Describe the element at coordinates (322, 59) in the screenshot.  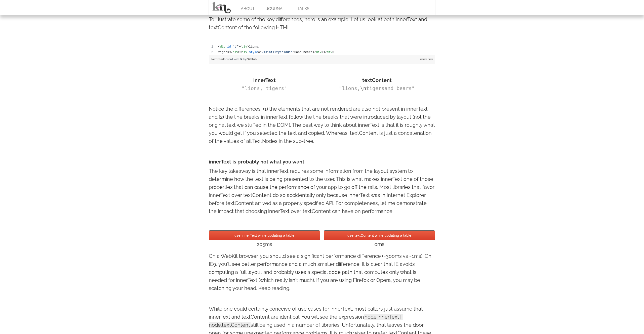
I see `div: hosted with ❤ by` at that location.